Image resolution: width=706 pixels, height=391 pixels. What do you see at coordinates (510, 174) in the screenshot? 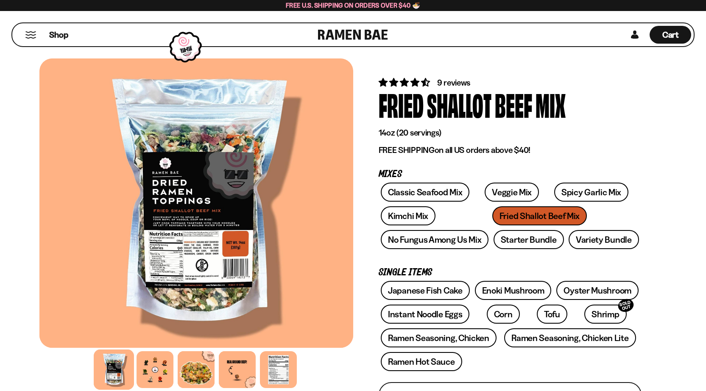
I see `p: Mixes` at bounding box center [510, 174].